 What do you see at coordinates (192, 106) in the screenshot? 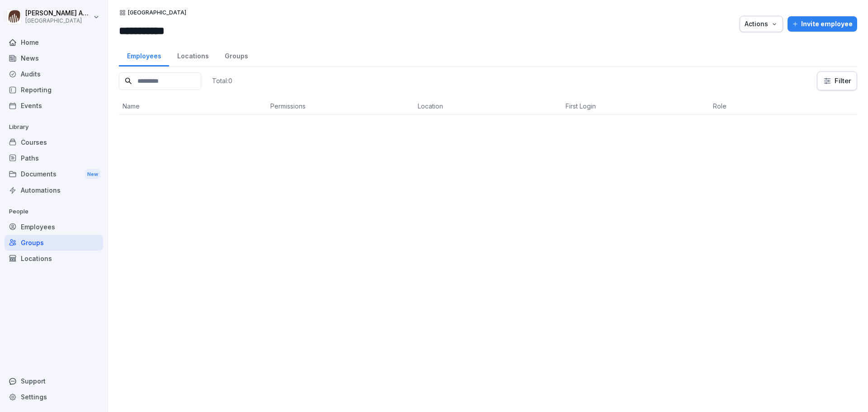
I see `th: Name` at bounding box center [192, 106].